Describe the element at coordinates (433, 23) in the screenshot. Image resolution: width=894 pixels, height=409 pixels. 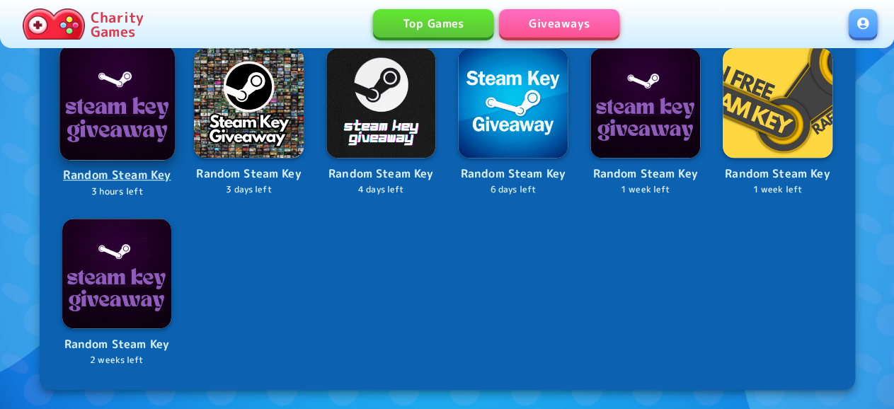
I see `a: Top Games` at that location.